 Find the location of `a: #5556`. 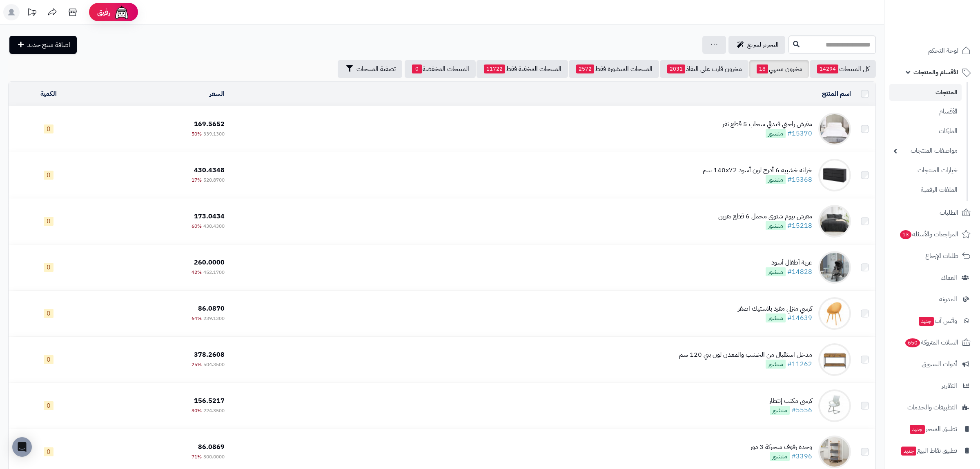

a: #5556 is located at coordinates (802, 410).